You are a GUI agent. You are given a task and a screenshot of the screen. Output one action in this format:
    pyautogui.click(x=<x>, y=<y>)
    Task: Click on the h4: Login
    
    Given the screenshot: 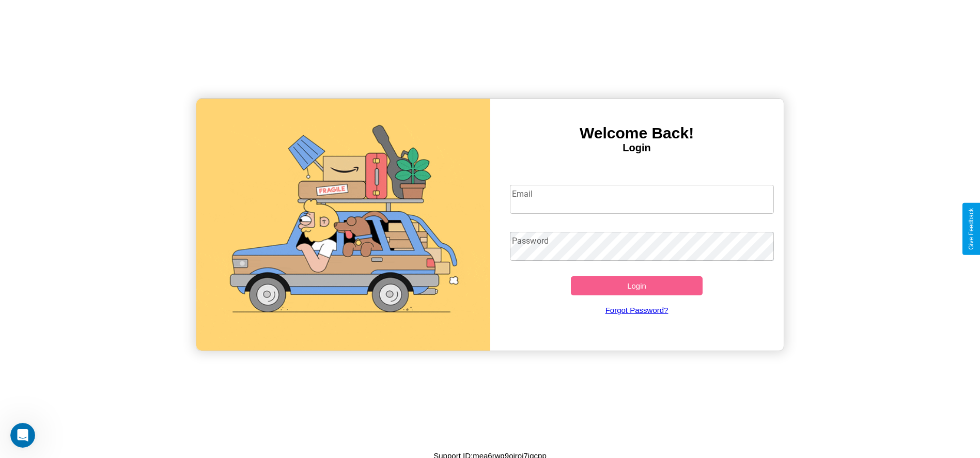 What is the action you would take?
    pyautogui.click(x=637, y=148)
    